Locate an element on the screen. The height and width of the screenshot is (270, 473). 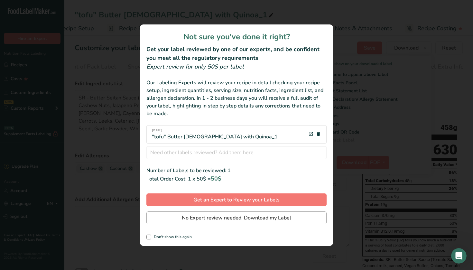
div: Total Order Cost: 1 x 50$ = is located at coordinates (237, 179).